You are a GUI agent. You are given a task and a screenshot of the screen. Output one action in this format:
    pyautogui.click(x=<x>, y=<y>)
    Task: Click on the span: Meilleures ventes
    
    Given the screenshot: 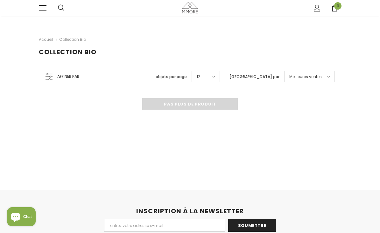 What is the action you would take?
    pyautogui.click(x=306, y=77)
    